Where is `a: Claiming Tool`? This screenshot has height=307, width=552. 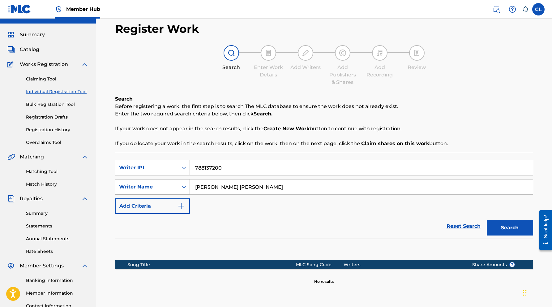
a: Claiming Tool is located at coordinates (57, 79).